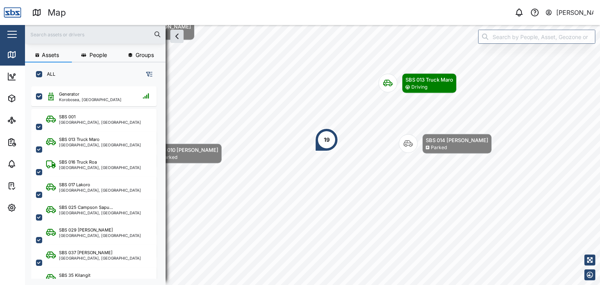 The height and width of the screenshot is (285, 600). Describe the element at coordinates (69, 94) in the screenshot. I see `div: Generator` at that location.